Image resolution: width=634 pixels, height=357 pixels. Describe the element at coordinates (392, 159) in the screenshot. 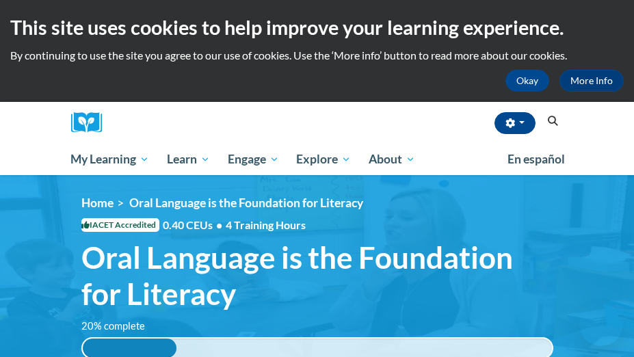

I see `span: About` at that location.